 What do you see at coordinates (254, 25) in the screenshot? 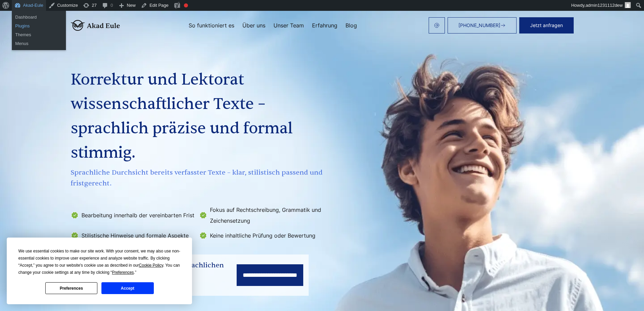
I see `a: Über uns` at bounding box center [254, 25].